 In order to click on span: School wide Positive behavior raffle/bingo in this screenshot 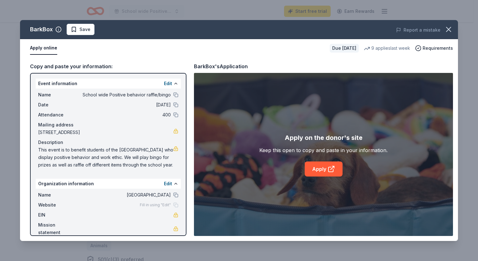, I will do `click(125, 95)`.